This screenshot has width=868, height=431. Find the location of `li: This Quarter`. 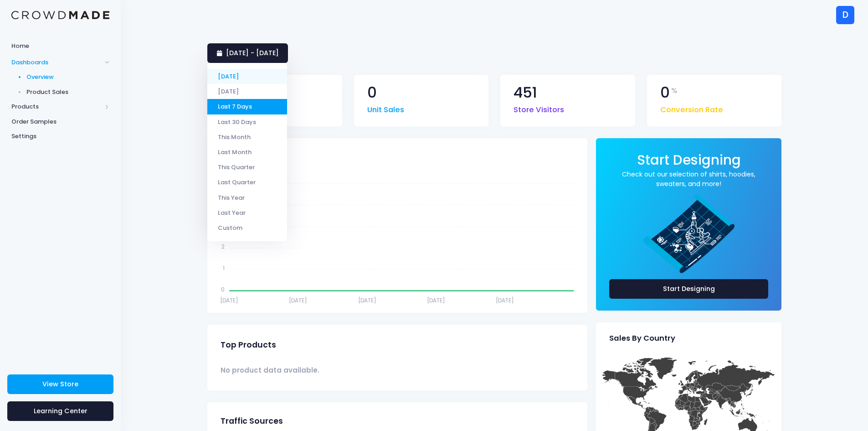

li: This Quarter is located at coordinates (247, 167).